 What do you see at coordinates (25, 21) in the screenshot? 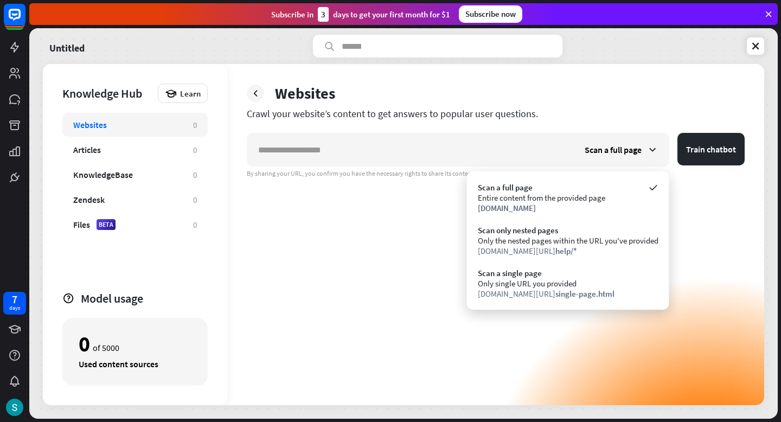
I see `button: Open LiveChat chat widget` at bounding box center [25, 21].